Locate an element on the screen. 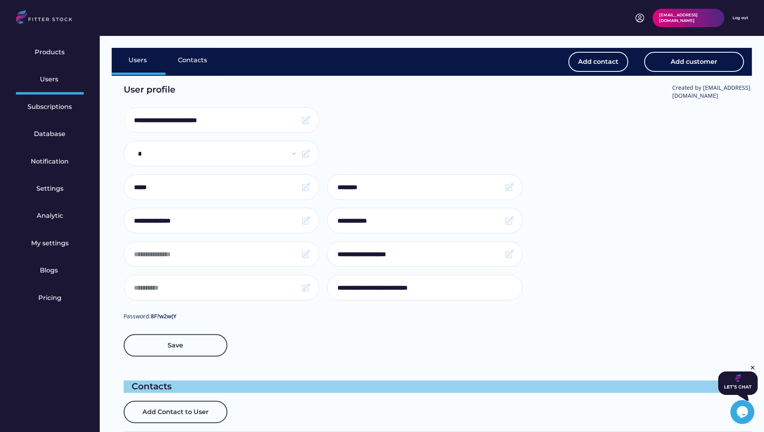  div: Products is located at coordinates (50, 52).